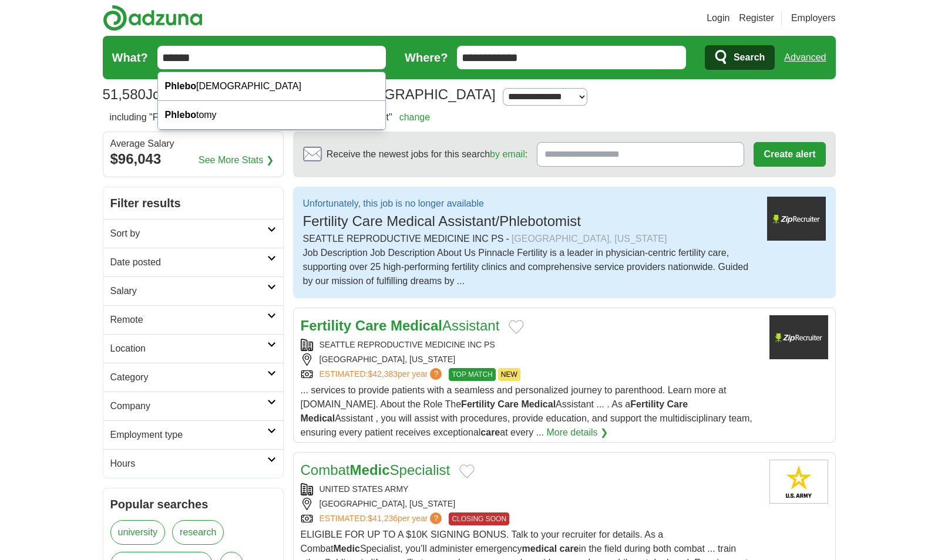  What do you see at coordinates (718, 19) in the screenshot?
I see `a: Login` at bounding box center [718, 19].